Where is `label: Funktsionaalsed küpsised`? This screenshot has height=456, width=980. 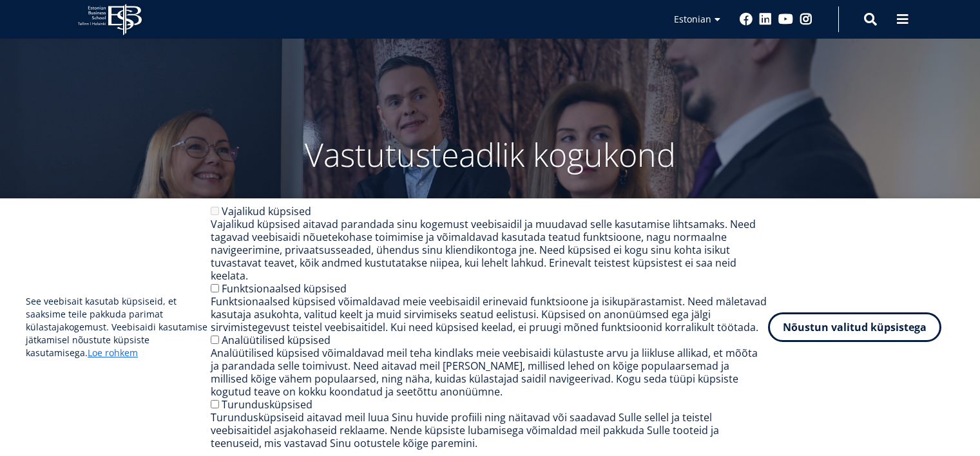 label: Funktsionaalsed küpsised is located at coordinates (284, 289).